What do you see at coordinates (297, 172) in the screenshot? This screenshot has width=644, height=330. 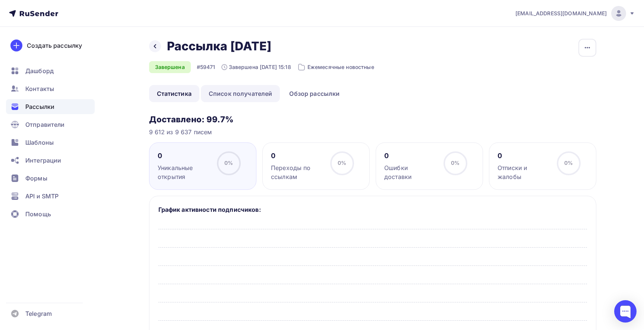 I see `div: Переходы по ссылкам` at bounding box center [297, 172].